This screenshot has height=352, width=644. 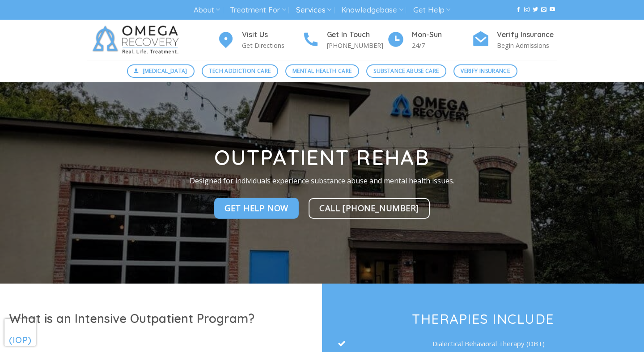 What do you see at coordinates (442, 45) in the screenshot?
I see `p: 24/7` at bounding box center [442, 45].